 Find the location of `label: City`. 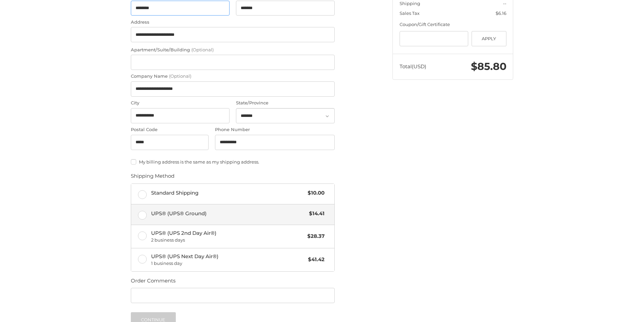

label: City is located at coordinates (180, 103).